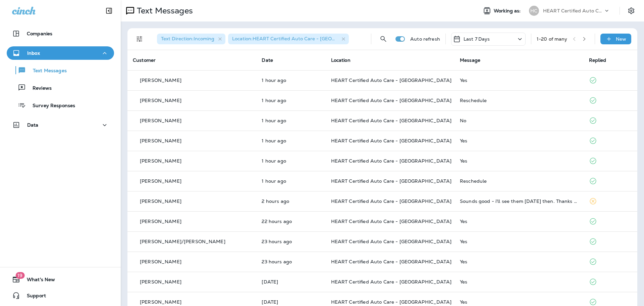 The width and height of the screenshot is (644, 306). What do you see at coordinates (519, 201) in the screenshot?
I see `div: Sounds good - i'll see them Friday then. Thanks again!` at bounding box center [519, 201].